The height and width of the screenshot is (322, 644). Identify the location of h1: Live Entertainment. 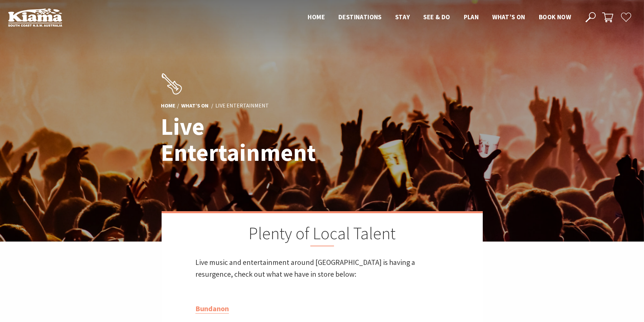
(256, 140).